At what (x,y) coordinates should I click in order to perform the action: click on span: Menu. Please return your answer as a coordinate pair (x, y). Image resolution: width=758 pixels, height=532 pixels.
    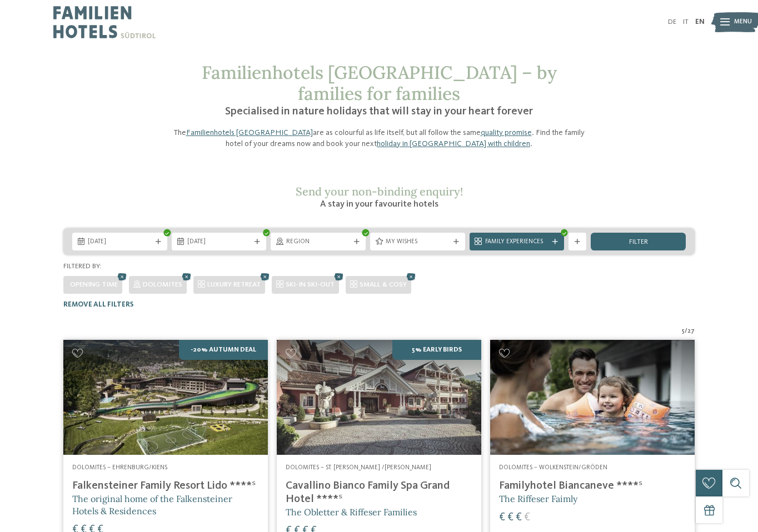
    Looking at the image, I should click on (743, 22).